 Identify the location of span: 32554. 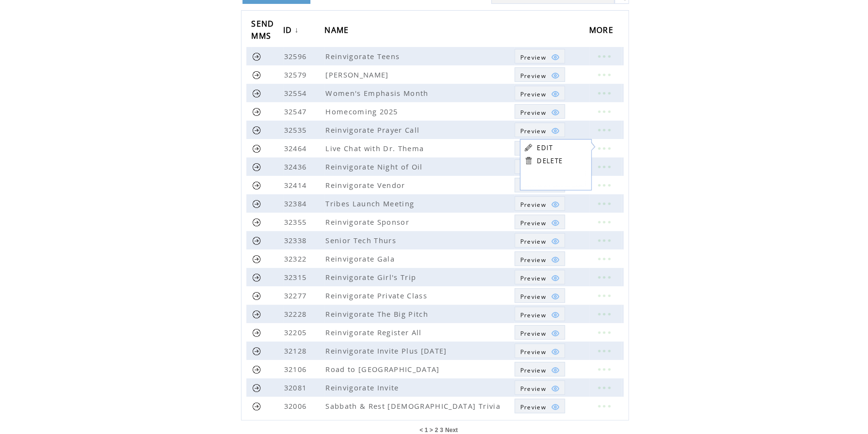
(296, 93).